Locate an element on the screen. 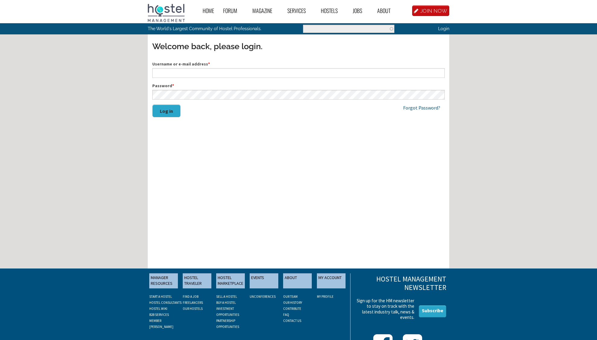 This screenshot has width=597, height=340. a: ABOUT is located at coordinates (297, 281).